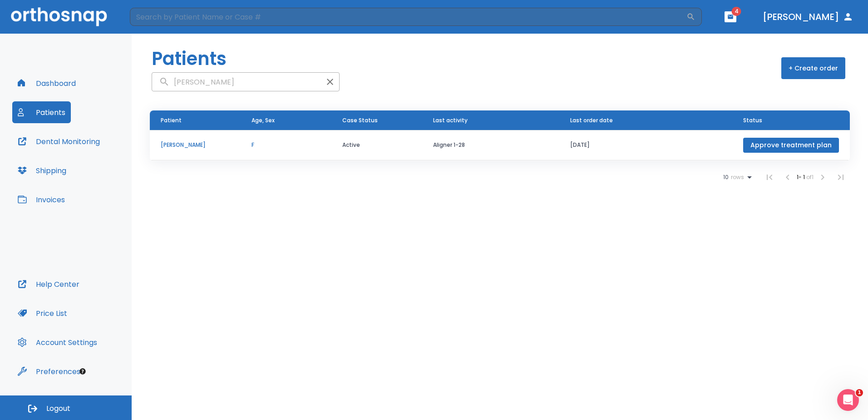 The height and width of the screenshot is (420, 868). Describe the element at coordinates (42, 112) in the screenshot. I see `button: Patients` at that location.